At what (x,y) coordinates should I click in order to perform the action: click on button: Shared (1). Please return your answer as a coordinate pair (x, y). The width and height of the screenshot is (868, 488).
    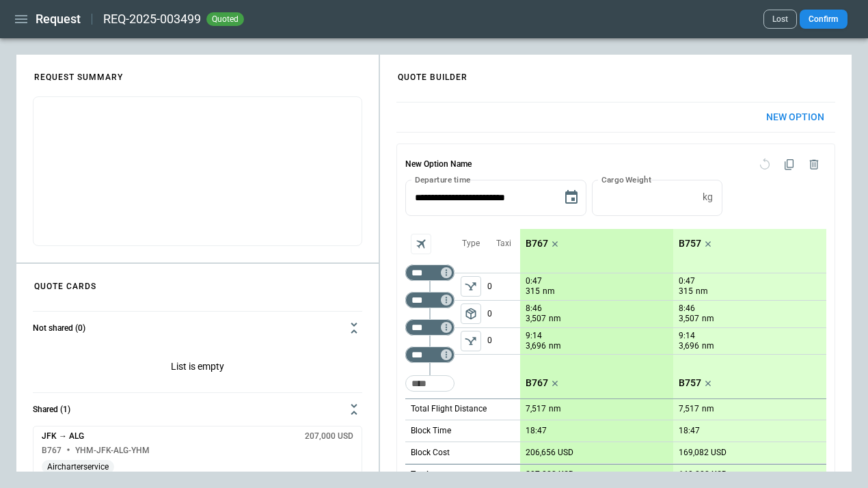
    Looking at the image, I should click on (197, 409).